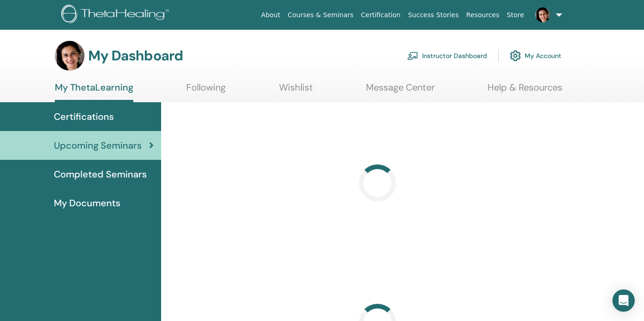  I want to click on span: My Documents, so click(87, 203).